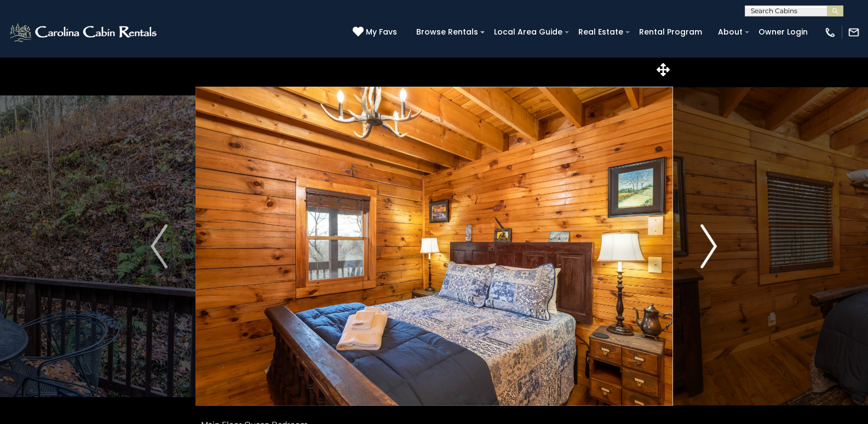 The image size is (868, 424). Describe the element at coordinates (830, 32) in the screenshot. I see `img: phone-regular-white.png` at that location.